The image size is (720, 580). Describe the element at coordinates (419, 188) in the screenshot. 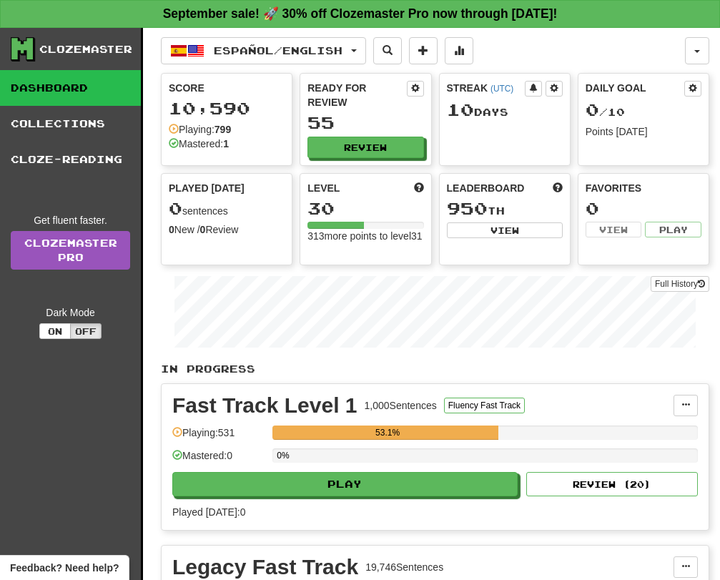

I see `span: Score more points to level up` at that location.